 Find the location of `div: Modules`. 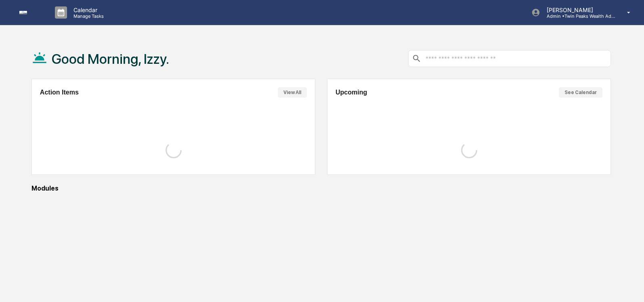

div: Modules is located at coordinates (321, 188).